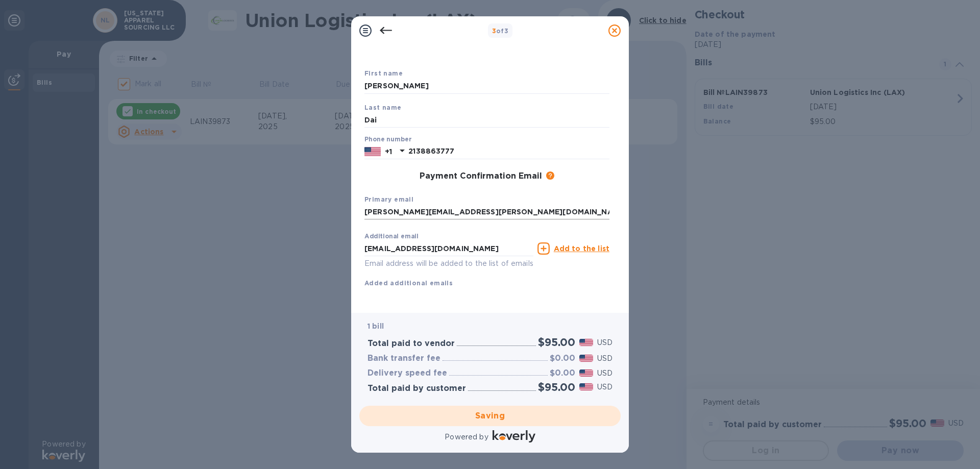 This screenshot has height=469, width=980. What do you see at coordinates (373, 152) in the screenshot?
I see `img: US` at bounding box center [373, 152].